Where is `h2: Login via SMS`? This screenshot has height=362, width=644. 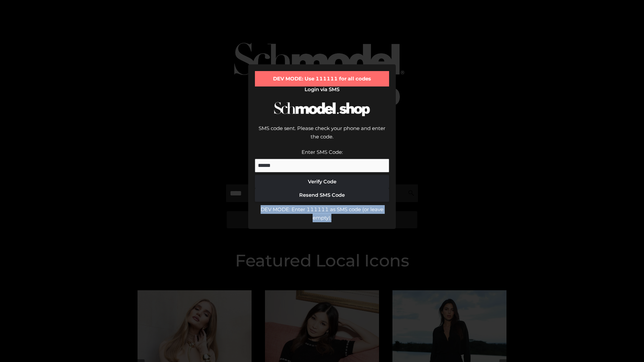 h2: Login via SMS is located at coordinates (322, 89).